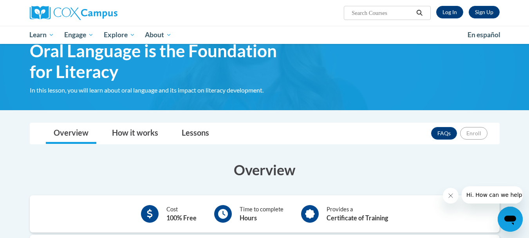 This screenshot has width=529, height=238. I want to click on a: FAQs, so click(444, 133).